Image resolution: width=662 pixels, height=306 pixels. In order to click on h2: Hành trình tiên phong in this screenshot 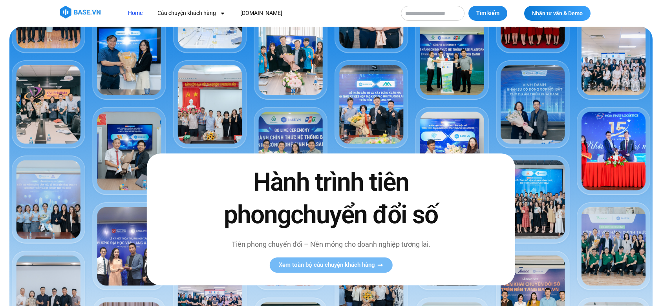, I will do `click(331, 199)`.